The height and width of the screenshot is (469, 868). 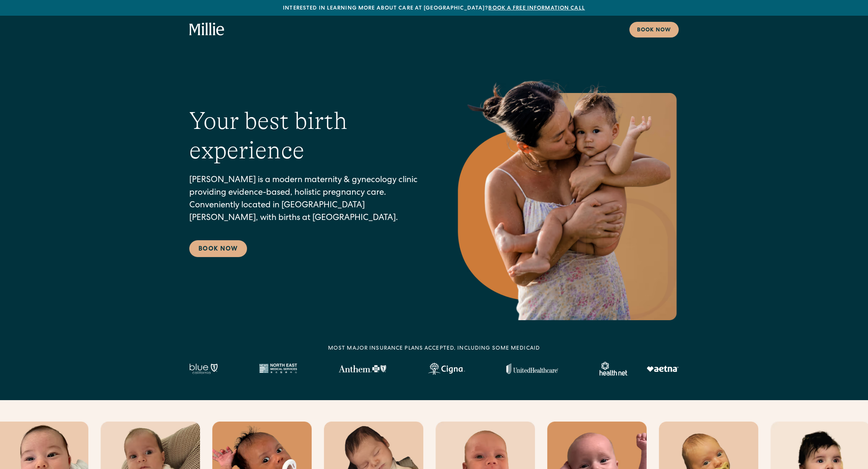 I want to click on img: Aetna logo, so click(x=663, y=368).